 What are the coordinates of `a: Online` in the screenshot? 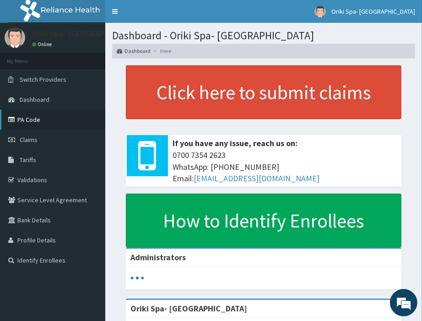 It's located at (43, 44).